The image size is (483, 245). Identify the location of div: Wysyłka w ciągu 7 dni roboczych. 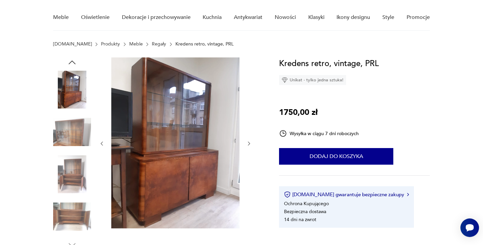
(319, 133).